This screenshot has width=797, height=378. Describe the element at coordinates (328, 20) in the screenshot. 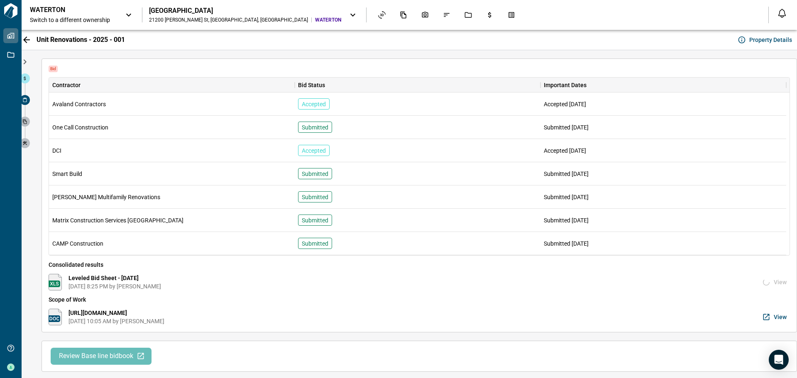

I see `span: WATERTON` at that location.